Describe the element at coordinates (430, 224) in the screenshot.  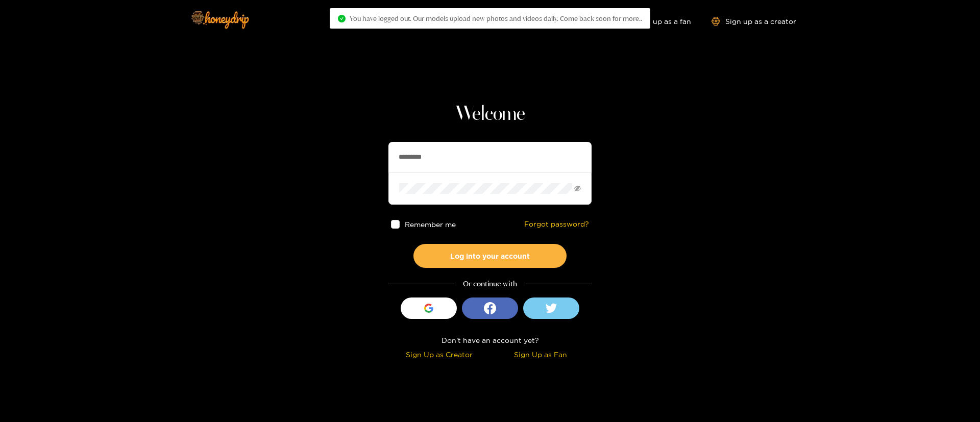
I see `span: Remember me` at that location.